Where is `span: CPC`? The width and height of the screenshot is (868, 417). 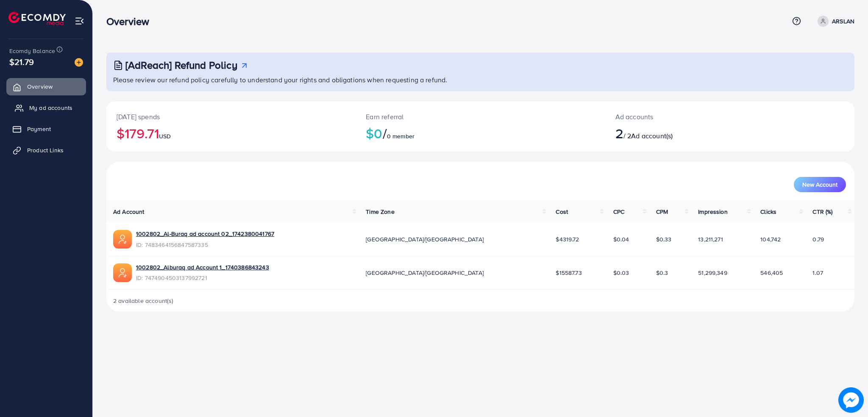 span: CPC is located at coordinates (619, 212).